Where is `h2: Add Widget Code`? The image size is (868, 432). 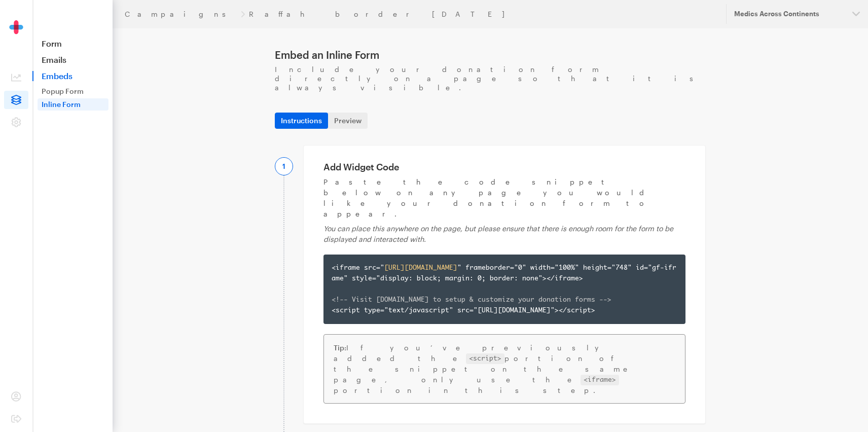
h2: Add Widget Code is located at coordinates (505, 167).